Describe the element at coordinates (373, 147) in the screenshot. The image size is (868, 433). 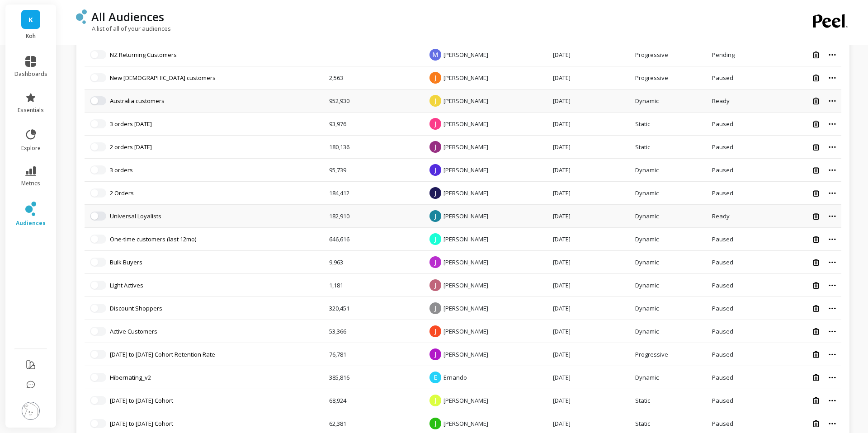
I see `td: 180,136` at that location.